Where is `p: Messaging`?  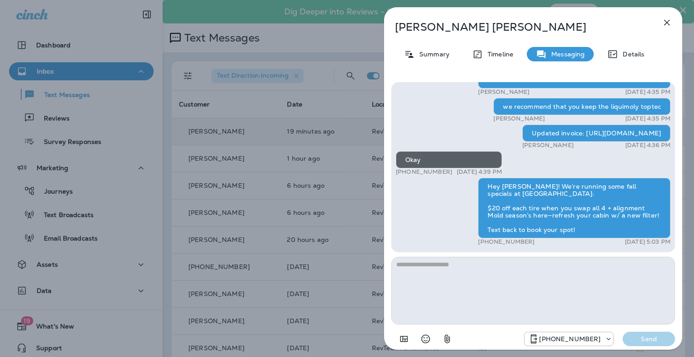
p: Messaging is located at coordinates (566, 54).